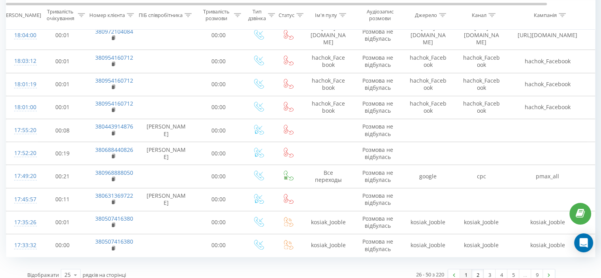  Describe the element at coordinates (62, 130) in the screenshot. I see `td: 00:08` at that location.